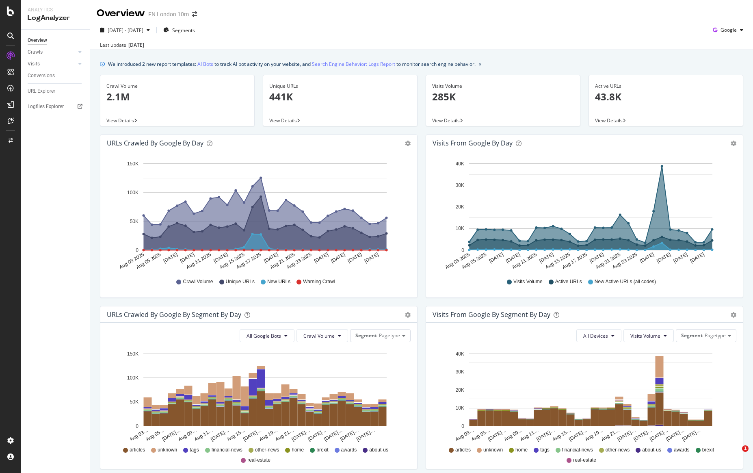  What do you see at coordinates (745, 448) in the screenshot?
I see `span: 1` at bounding box center [745, 448].